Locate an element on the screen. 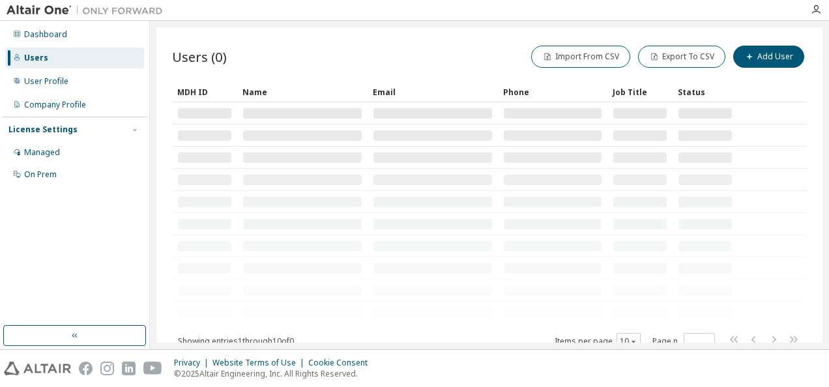  button: 10 is located at coordinates (628, 342).